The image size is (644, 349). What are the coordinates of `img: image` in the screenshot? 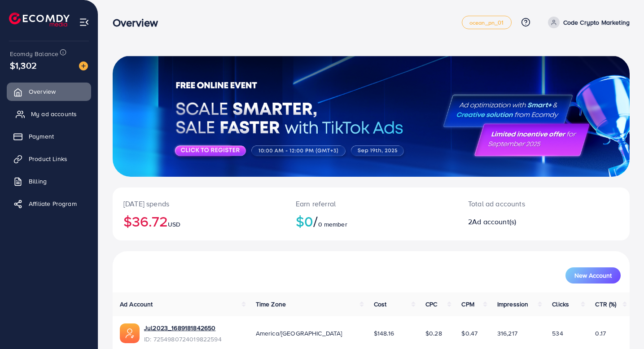 It's located at (84, 66).